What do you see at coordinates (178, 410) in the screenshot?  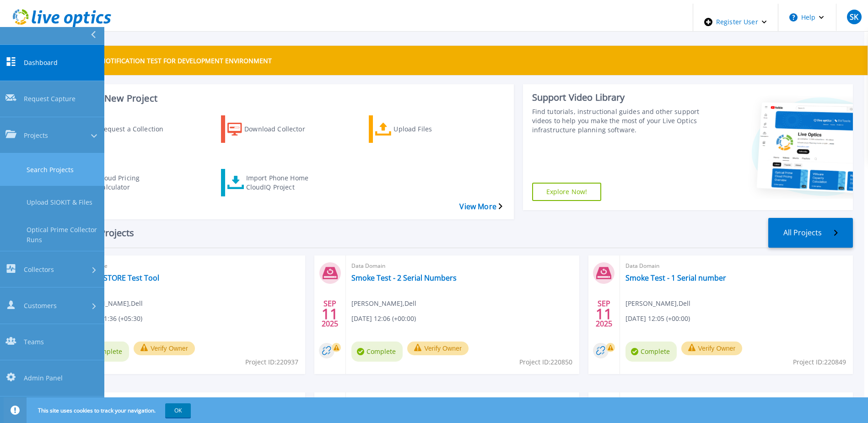 I see `button: OK` at bounding box center [178, 410].